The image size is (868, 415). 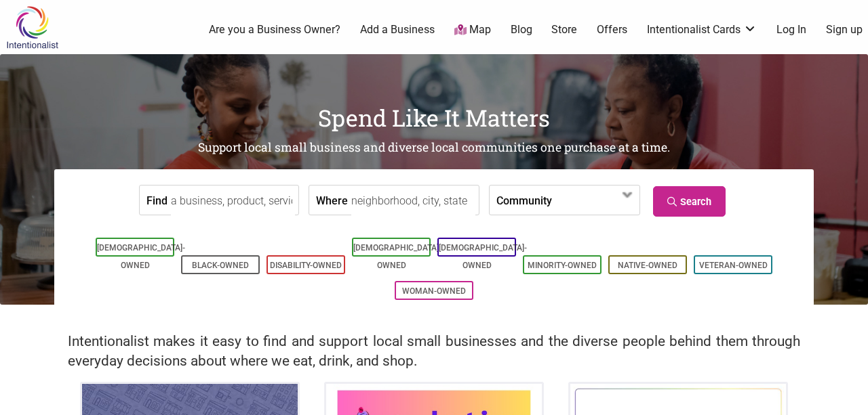 What do you see at coordinates (688, 202) in the screenshot?
I see `a: Search` at bounding box center [688, 202].